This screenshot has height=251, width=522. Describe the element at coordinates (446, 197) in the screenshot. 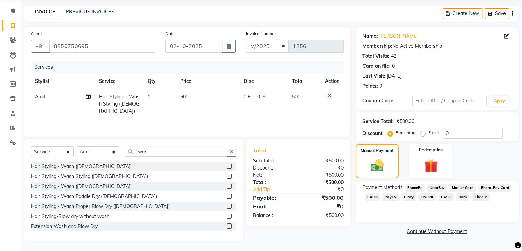

I see `span: CASH` at that location.